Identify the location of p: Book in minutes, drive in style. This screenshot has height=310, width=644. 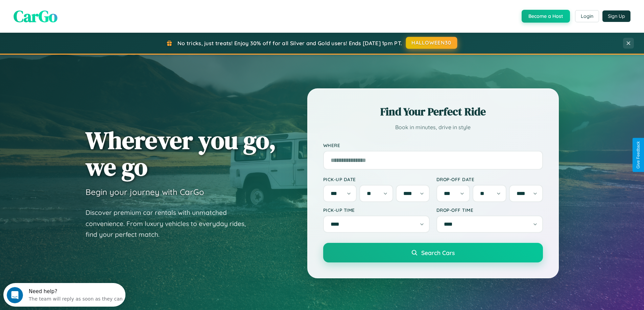
(433, 127).